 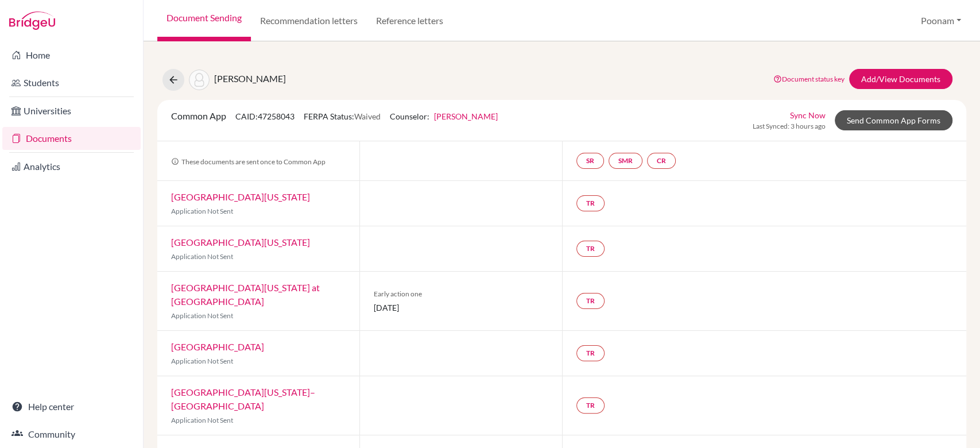 What do you see at coordinates (941, 20) in the screenshot?
I see `button: Poonam` at bounding box center [941, 20].